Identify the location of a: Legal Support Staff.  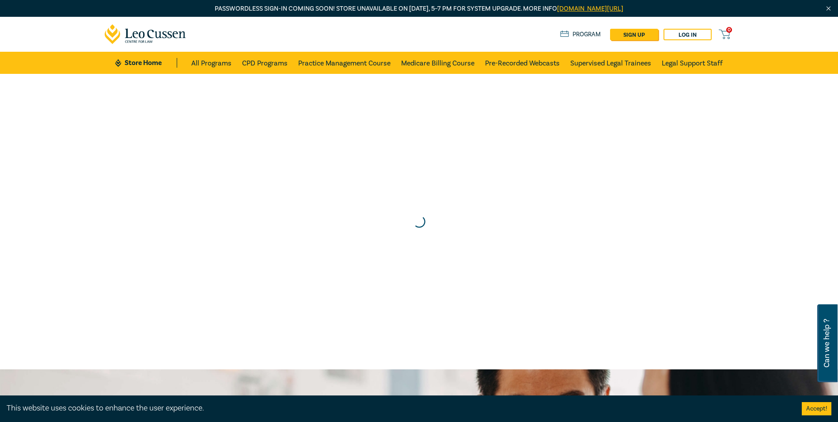
(693, 63).